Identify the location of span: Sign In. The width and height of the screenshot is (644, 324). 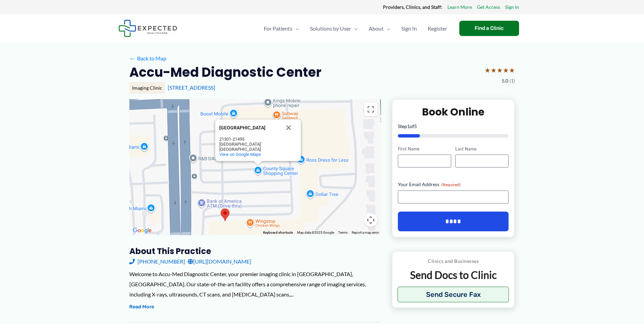
(409, 28).